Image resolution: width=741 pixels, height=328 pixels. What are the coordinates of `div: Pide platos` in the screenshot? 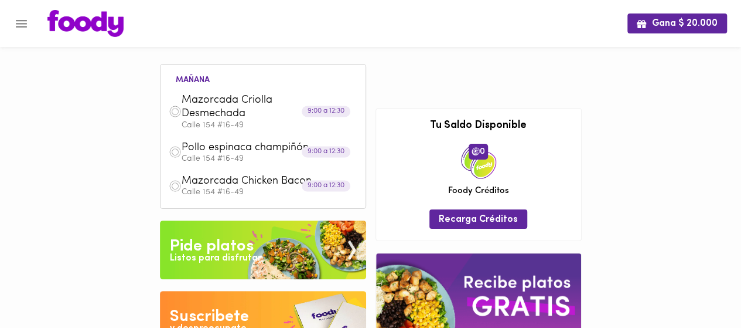 It's located at (212, 246).